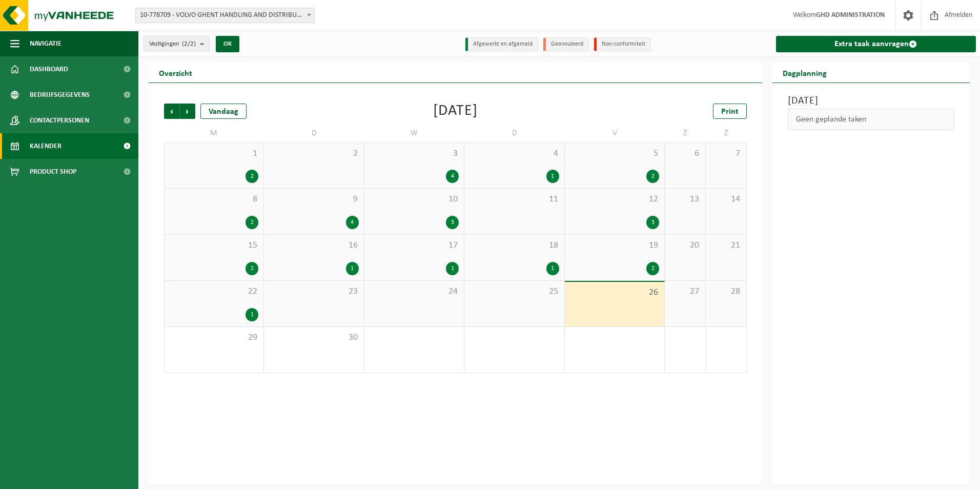  I want to click on span: 25, so click(514, 291).